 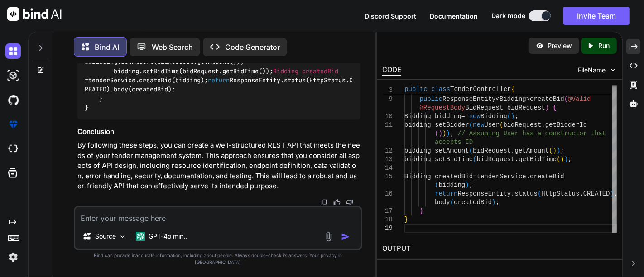 What do you see at coordinates (440, 89) in the screenshot?
I see `span: class` at bounding box center [440, 89].